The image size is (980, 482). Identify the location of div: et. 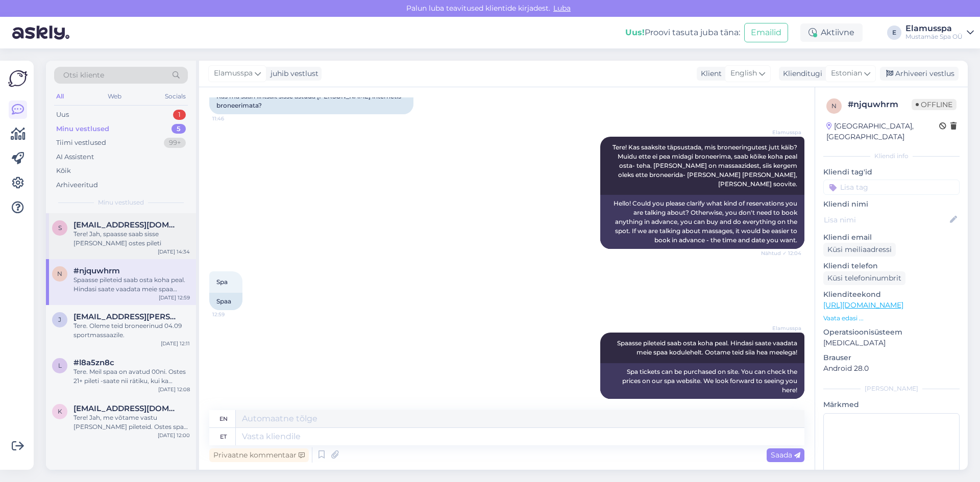
(223, 437).